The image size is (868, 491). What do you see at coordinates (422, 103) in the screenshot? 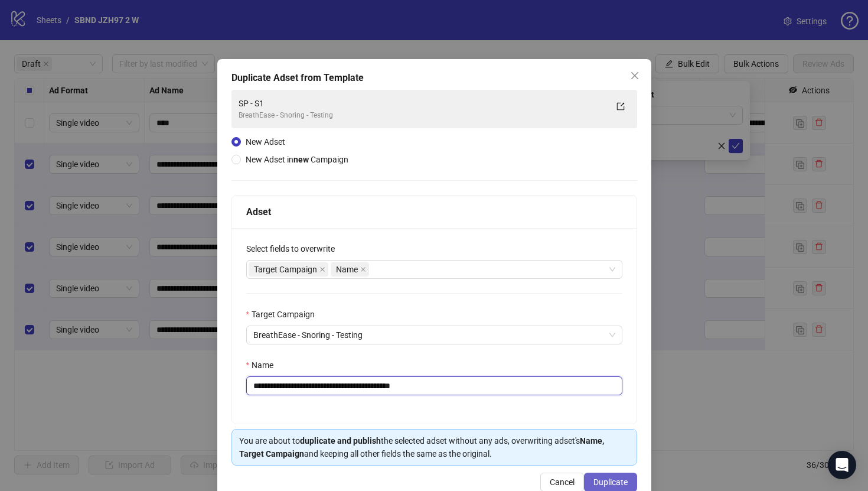
I see `div: SP - S1` at bounding box center [422, 103].